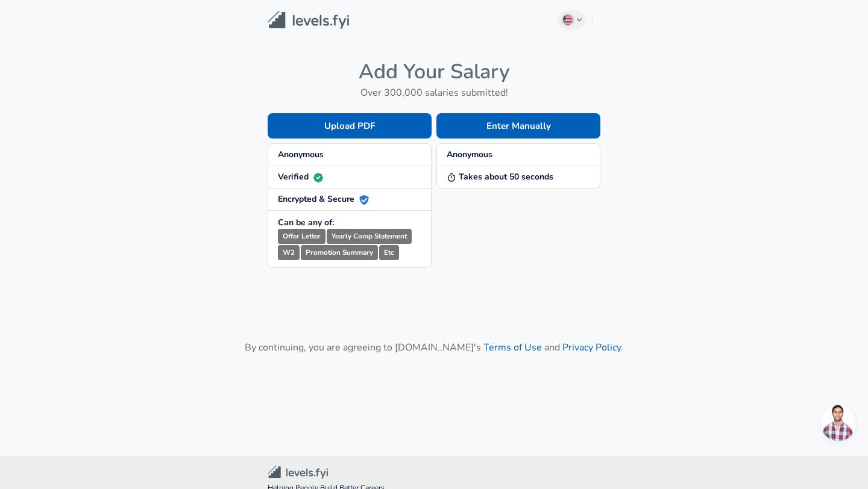 The width and height of the screenshot is (868, 489). Describe the element at coordinates (839, 423) in the screenshot. I see `div: Open chat` at that location.